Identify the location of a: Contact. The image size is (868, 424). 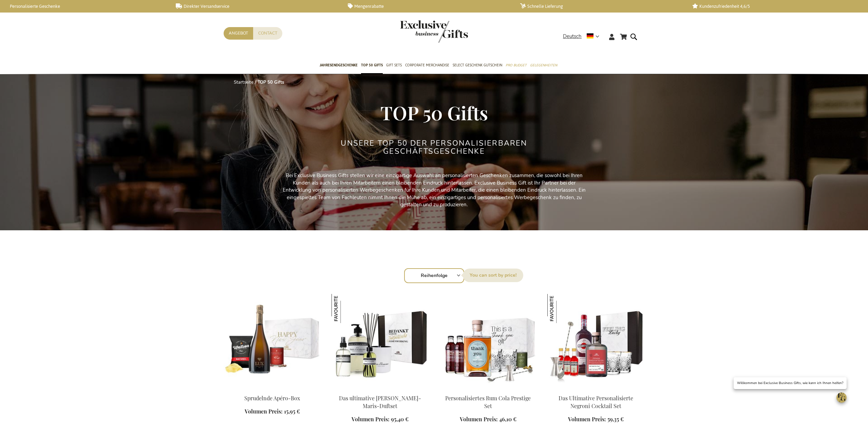
(267, 33).